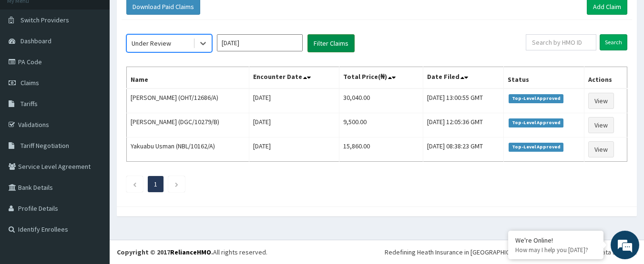 This screenshot has width=644, height=264. I want to click on a: RelianceHMO, so click(190, 252).